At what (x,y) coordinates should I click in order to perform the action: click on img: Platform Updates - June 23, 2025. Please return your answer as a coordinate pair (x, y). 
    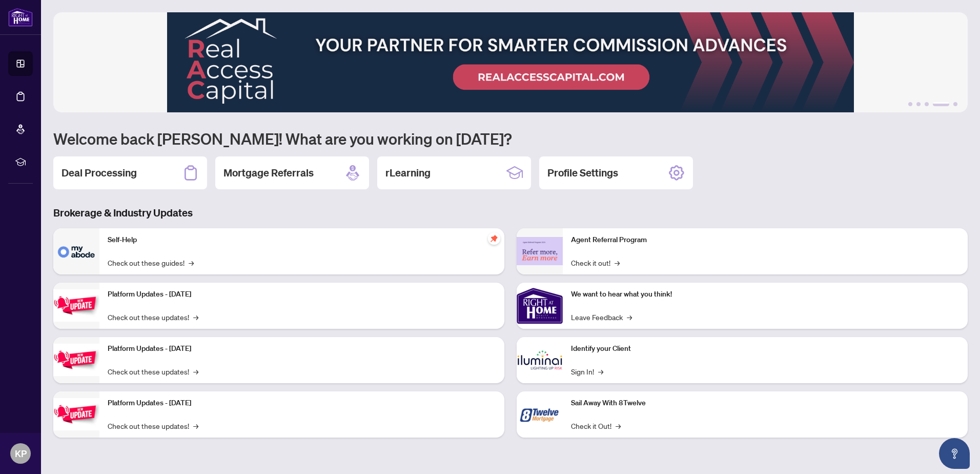
    Looking at the image, I should click on (76, 414).